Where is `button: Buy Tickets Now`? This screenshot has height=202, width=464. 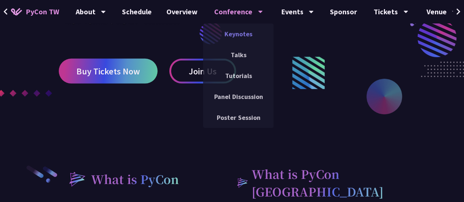 button: Buy Tickets Now is located at coordinates (108, 71).